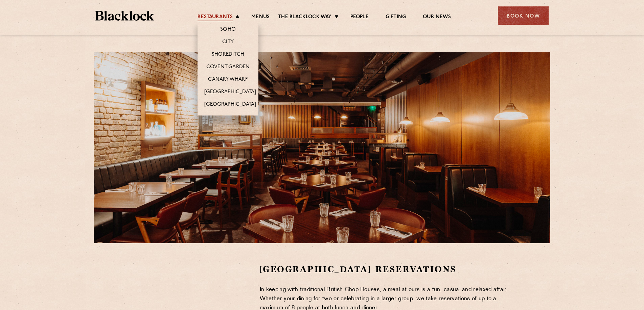 The height and width of the screenshot is (310, 644). Describe the element at coordinates (228, 30) in the screenshot. I see `a: Soho` at that location.